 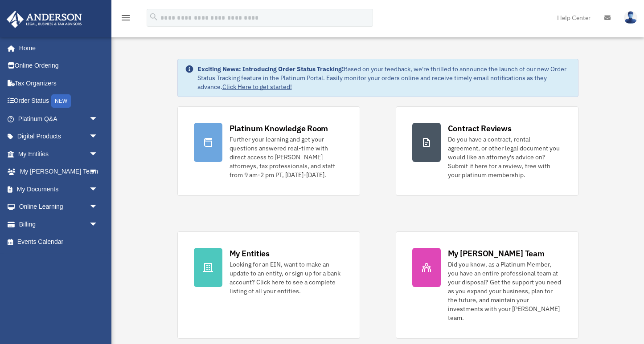 I want to click on strong: Exciting News: Introducing Order Status Tracking!, so click(x=271, y=69).